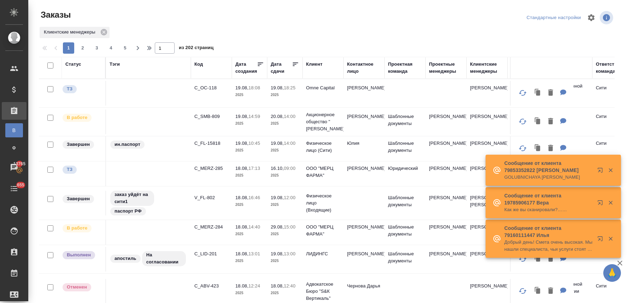 The image size is (628, 303). What do you see at coordinates (128, 211) in the screenshot?
I see `p: паспорт РФ` at bounding box center [128, 211].